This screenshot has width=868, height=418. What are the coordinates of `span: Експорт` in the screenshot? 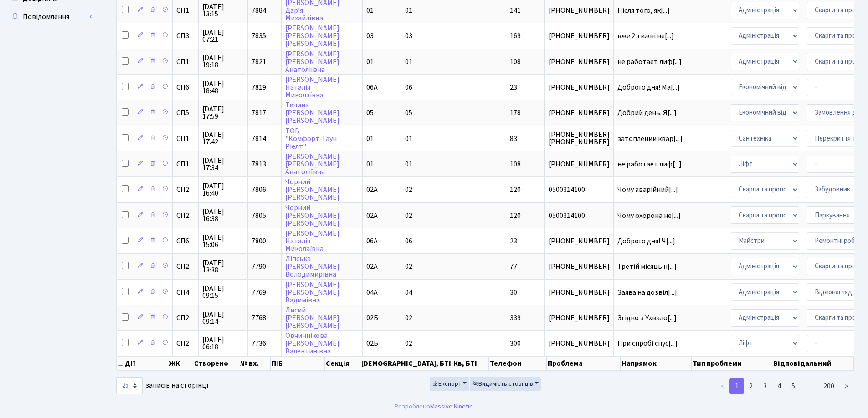 It's located at (446, 384).